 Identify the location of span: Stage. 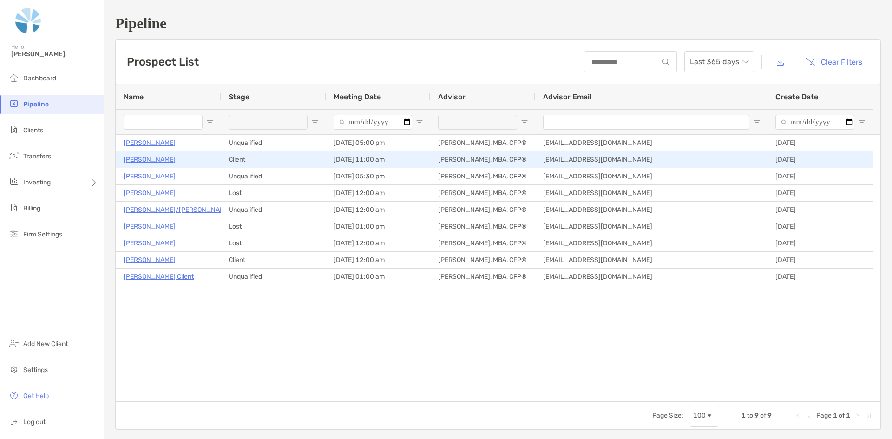
(239, 97).